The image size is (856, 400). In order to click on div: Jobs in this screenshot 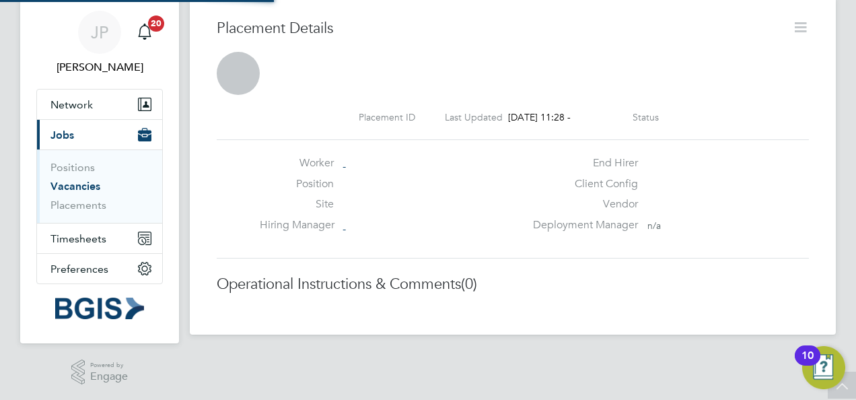, I will do `click(100, 186)`.